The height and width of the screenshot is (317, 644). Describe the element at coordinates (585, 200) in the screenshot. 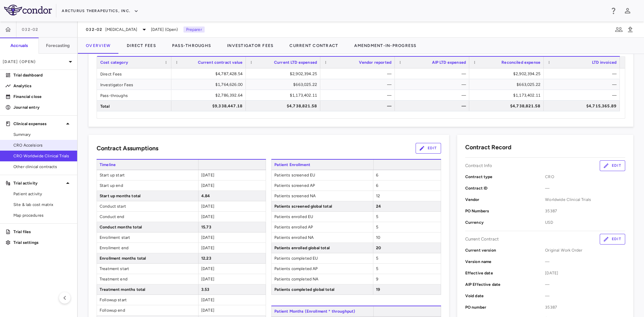

I see `span: Worldwide Clinical Trials` at that location.